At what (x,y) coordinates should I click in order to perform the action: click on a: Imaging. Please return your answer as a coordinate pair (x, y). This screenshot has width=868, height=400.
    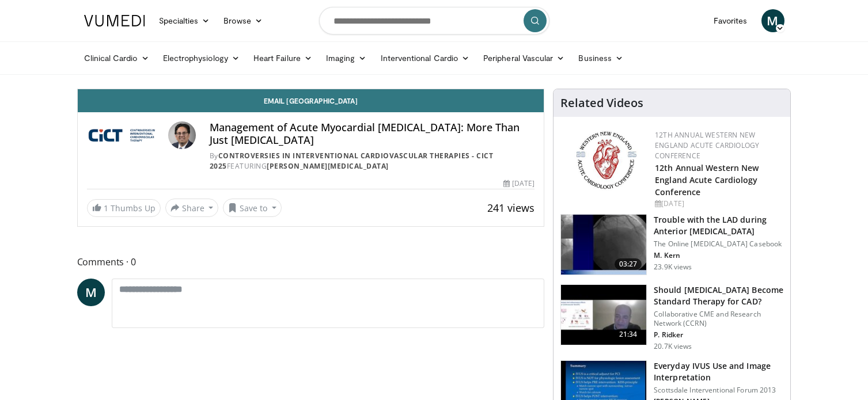
    Looking at the image, I should click on (346, 58).